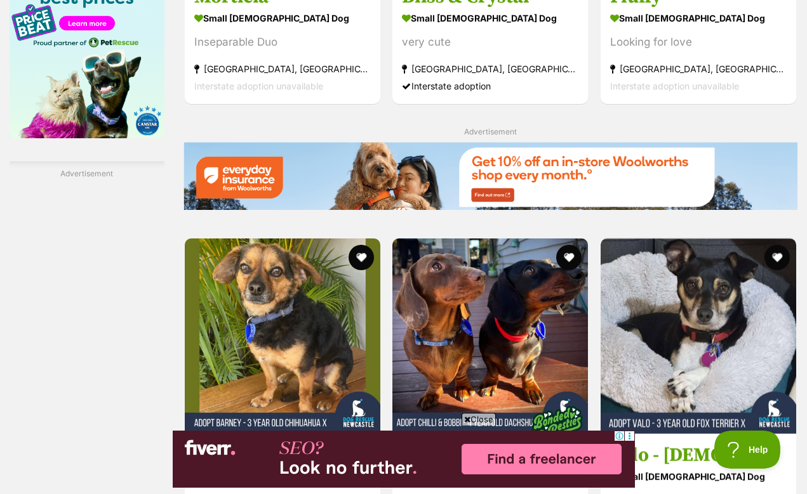 The image size is (807, 494). What do you see at coordinates (698, 336) in the screenshot?
I see `img: Valo - 3 Year Old Fox Terrier X - Fox Terrier x Chihuahua Dog` at bounding box center [698, 336].